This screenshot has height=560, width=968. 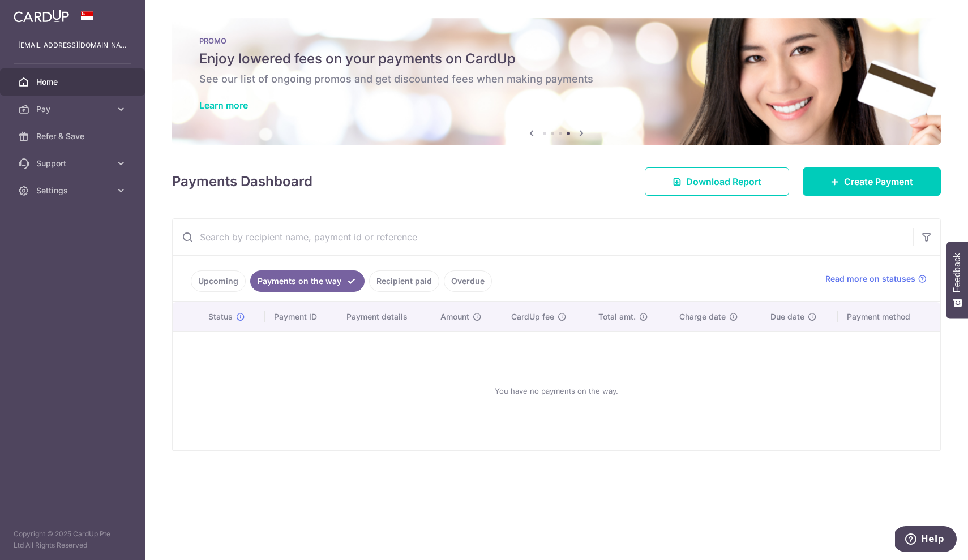 I want to click on h4: Payments Dashboard, so click(x=242, y=182).